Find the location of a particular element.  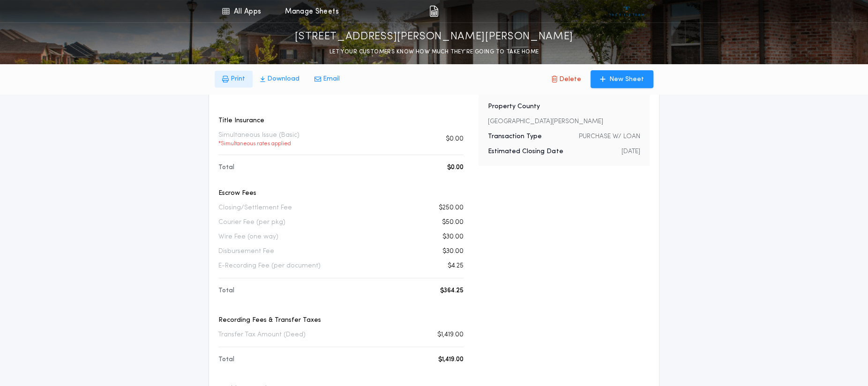

p: Closing/Settlement Fee is located at coordinates (255, 208).